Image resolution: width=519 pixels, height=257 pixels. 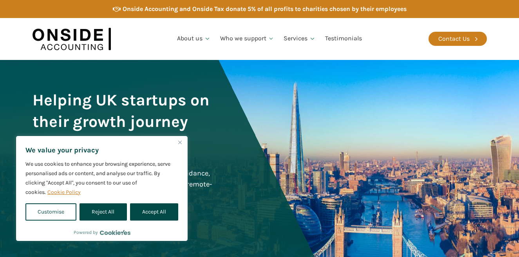 What do you see at coordinates (154, 212) in the screenshot?
I see `button: Accept All` at bounding box center [154, 212].